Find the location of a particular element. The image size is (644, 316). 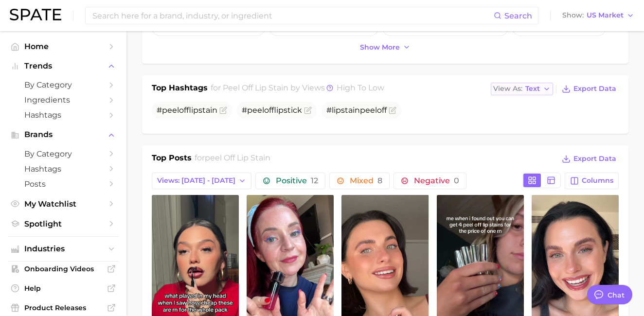

span: Posts is located at coordinates (63, 184).